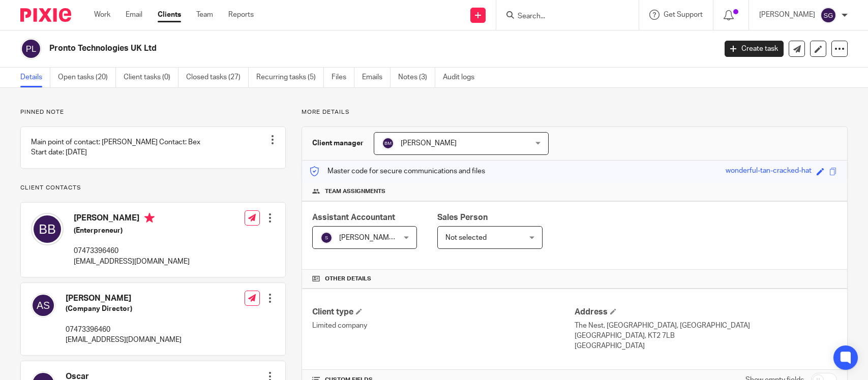  Describe the element at coordinates (754, 49) in the screenshot. I see `a: Create task` at that location.